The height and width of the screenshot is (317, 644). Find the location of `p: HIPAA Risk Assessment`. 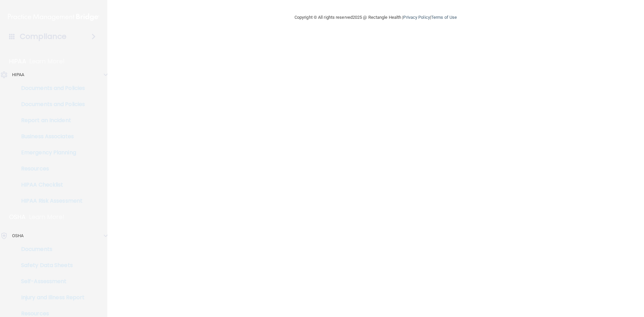

p: HIPAA Risk Assessment is located at coordinates (50, 201).